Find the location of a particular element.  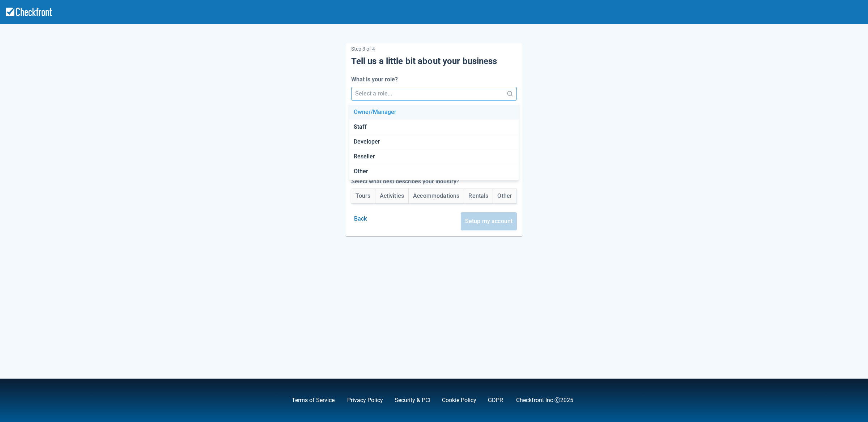

p: Step 3 of 4 is located at coordinates (434, 49).